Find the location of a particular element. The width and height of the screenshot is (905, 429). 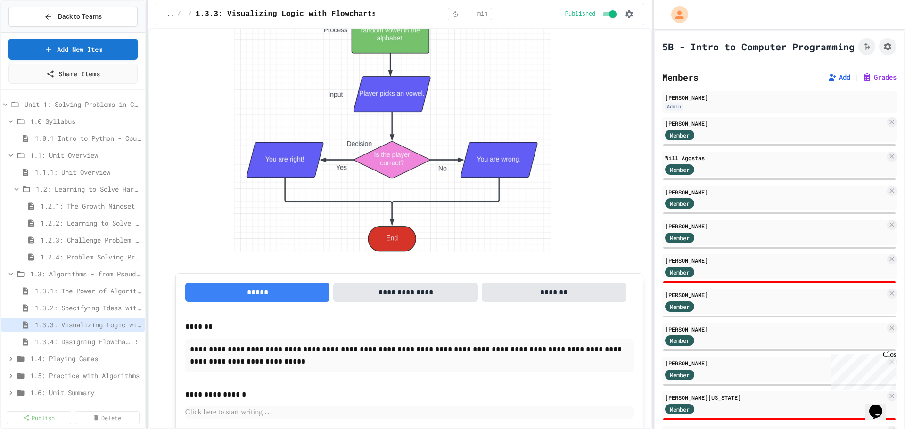

div: Content is published and visible to students is located at coordinates (591, 14).